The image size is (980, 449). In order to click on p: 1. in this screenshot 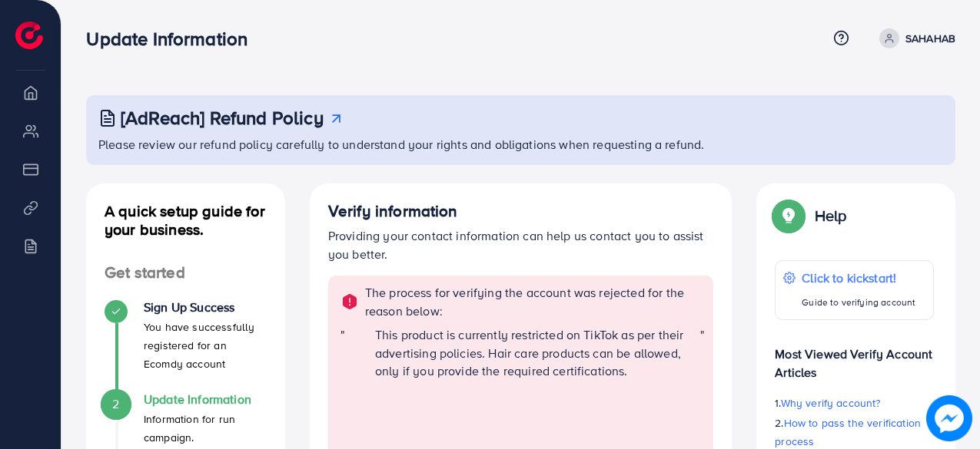, I will do `click(854, 404)`.